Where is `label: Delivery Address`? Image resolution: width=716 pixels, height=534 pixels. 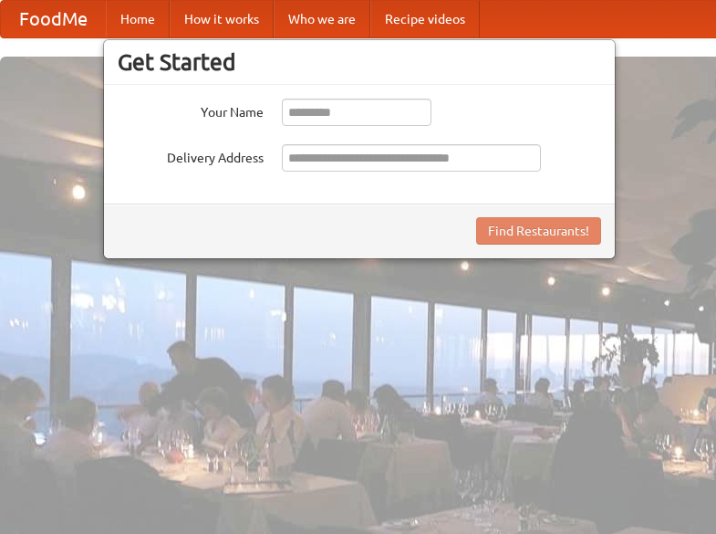 label: Delivery Address is located at coordinates (191, 155).